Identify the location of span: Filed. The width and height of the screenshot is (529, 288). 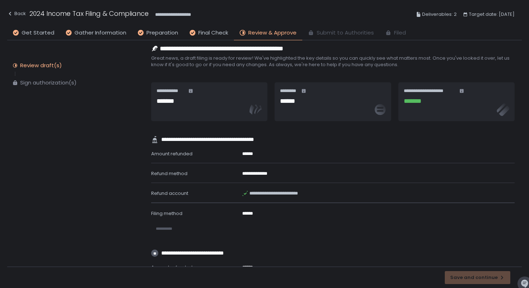
(400, 33).